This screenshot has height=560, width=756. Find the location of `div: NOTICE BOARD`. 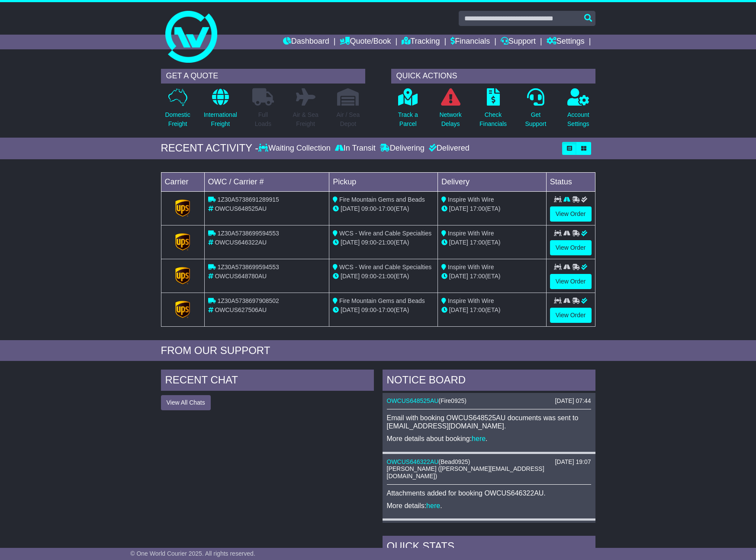

div: NOTICE BOARD is located at coordinates (489, 381).